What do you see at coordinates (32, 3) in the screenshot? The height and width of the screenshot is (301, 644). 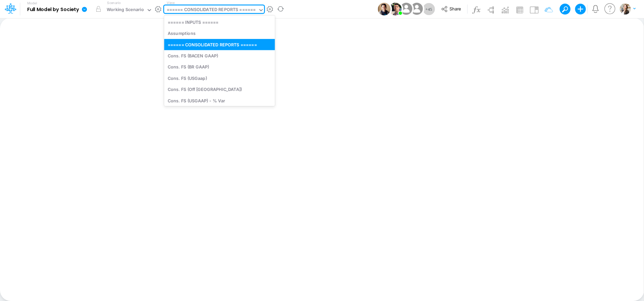 I see `label: Model` at bounding box center [32, 3].